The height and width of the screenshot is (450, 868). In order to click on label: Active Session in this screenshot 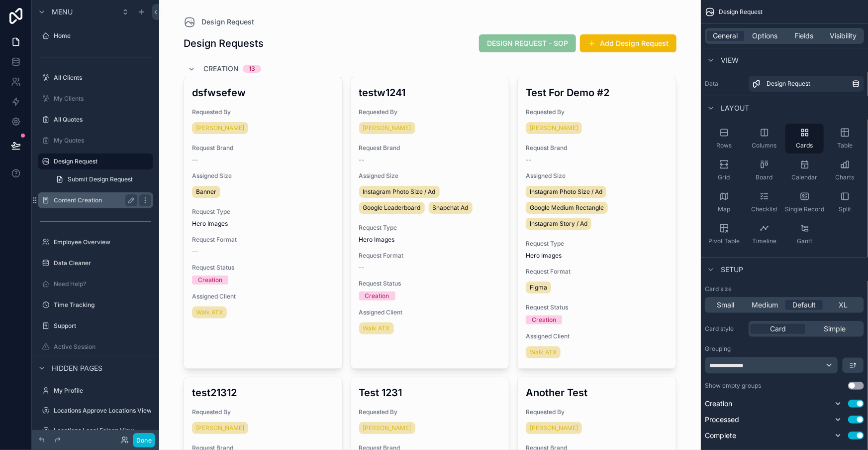, I will do `click(103, 346)`.